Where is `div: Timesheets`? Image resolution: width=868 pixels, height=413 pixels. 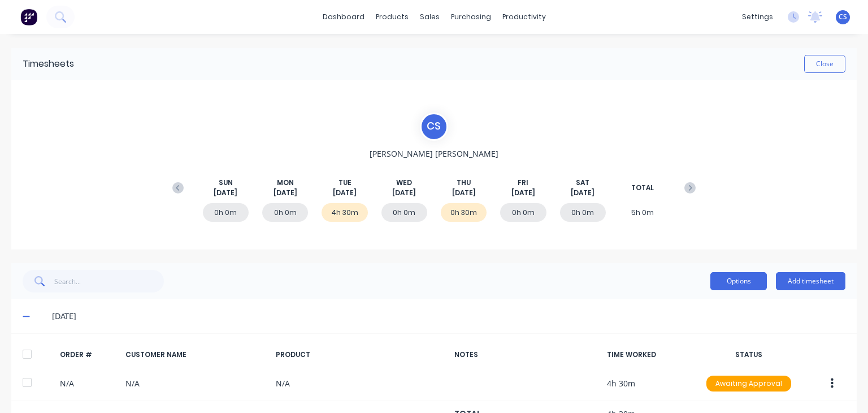
div: Timesheets is located at coordinates (48, 64).